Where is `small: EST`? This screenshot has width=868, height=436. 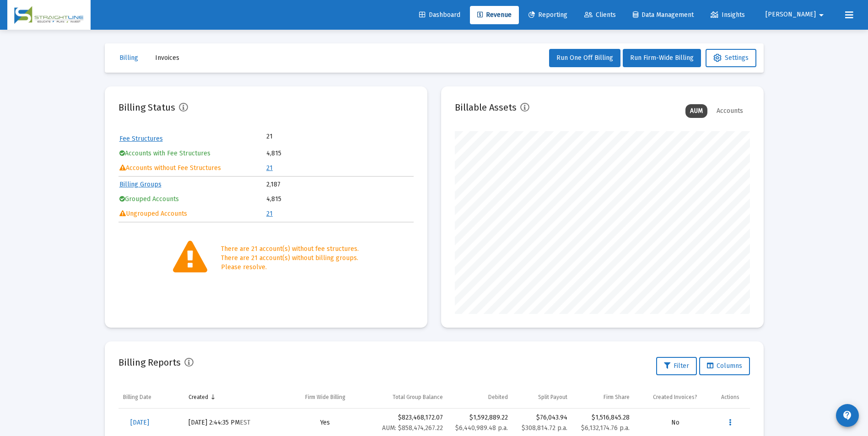 small: EST is located at coordinates (245, 423).